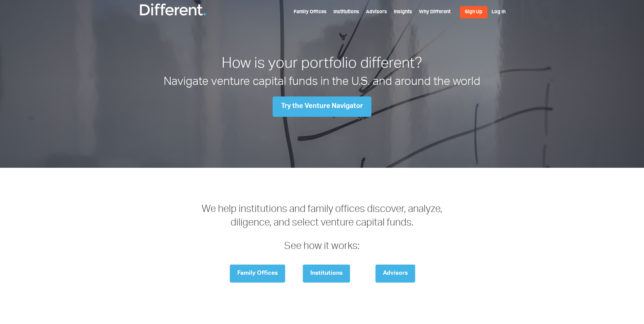 Image resolution: width=644 pixels, height=324 pixels. What do you see at coordinates (322, 83) in the screenshot?
I see `h2: Navigate venture capital funds in the U.S. and around the world` at bounding box center [322, 83].